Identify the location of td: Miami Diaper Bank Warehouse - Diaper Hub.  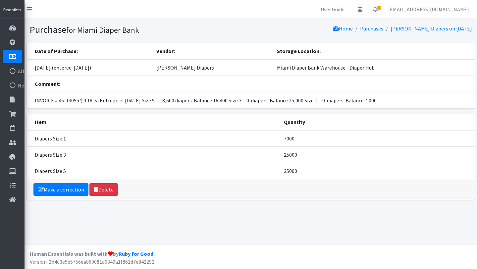
(374, 68).